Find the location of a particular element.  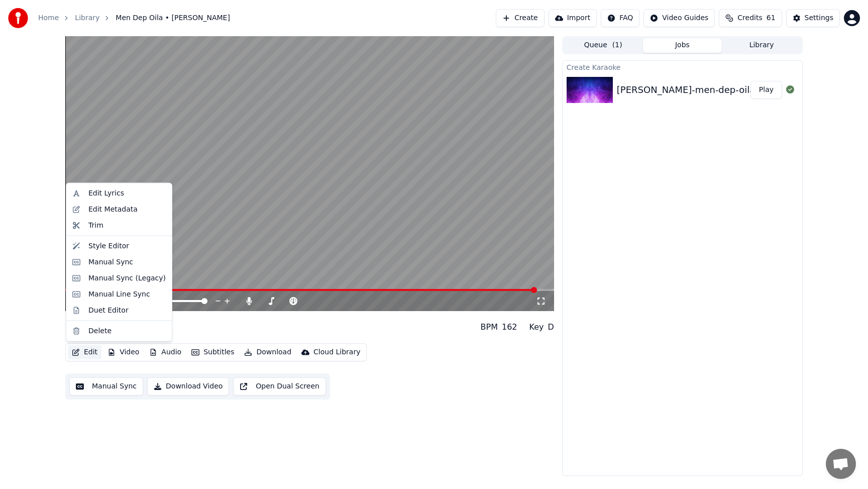

button: Audio is located at coordinates (165, 352).